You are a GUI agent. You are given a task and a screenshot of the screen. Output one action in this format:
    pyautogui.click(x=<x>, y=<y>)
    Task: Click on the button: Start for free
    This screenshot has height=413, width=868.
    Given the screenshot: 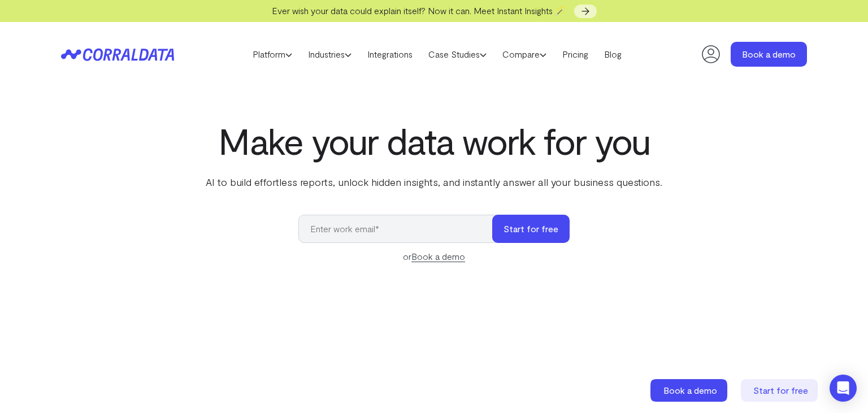 What is the action you would take?
    pyautogui.click(x=531, y=229)
    